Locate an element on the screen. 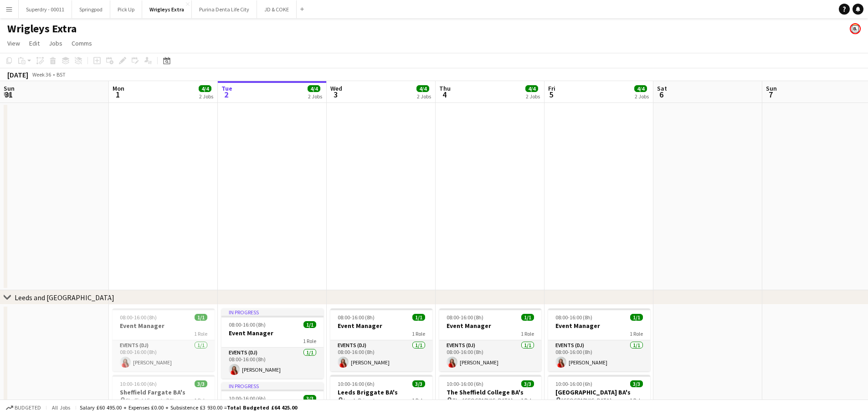 This screenshot has width=868, height=415. span: 5 is located at coordinates (550, 95).